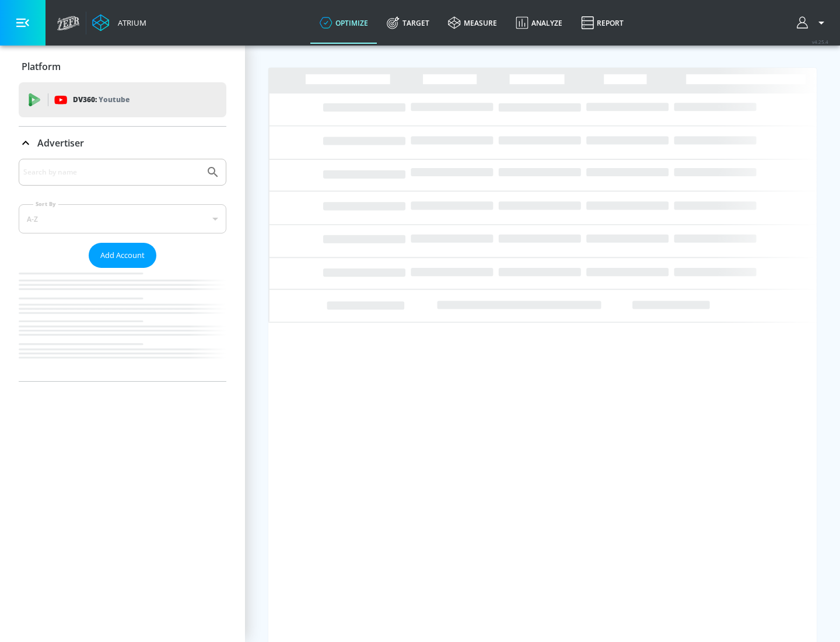 Image resolution: width=840 pixels, height=642 pixels. Describe the element at coordinates (122, 255) in the screenshot. I see `span: Add Account` at that location.